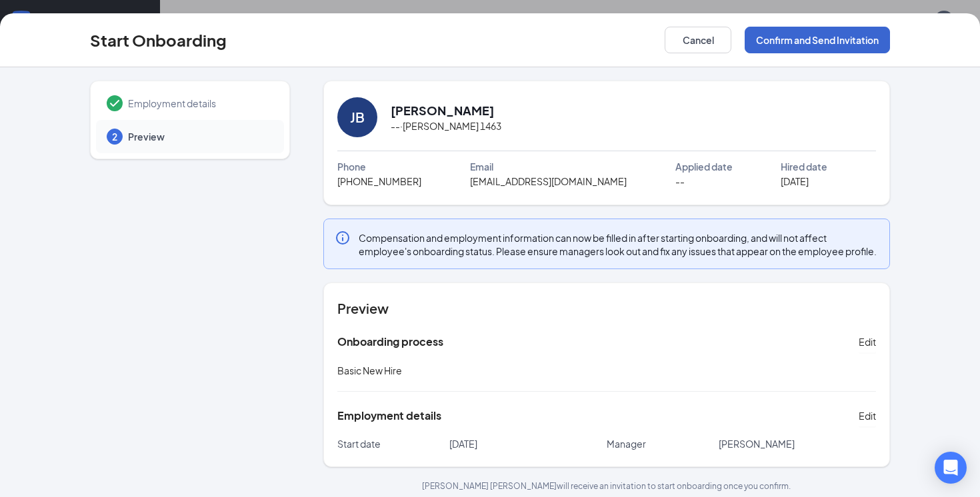 The width and height of the screenshot is (980, 497). What do you see at coordinates (481, 167) in the screenshot?
I see `span: Email` at bounding box center [481, 167].